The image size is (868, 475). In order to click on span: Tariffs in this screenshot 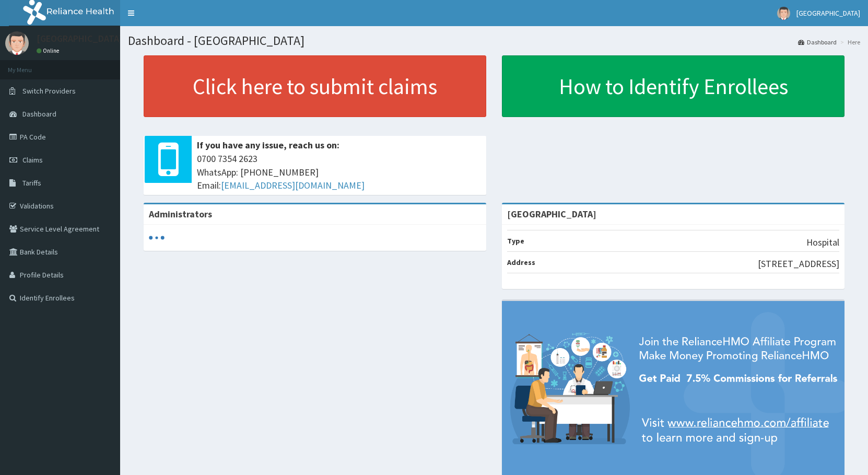, I will do `click(32, 183)`.